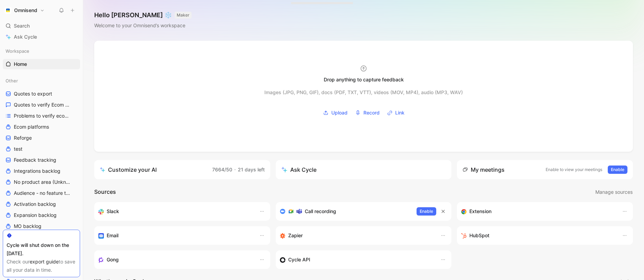 The height and width of the screenshot is (280, 644). I want to click on span: Expansion backlog, so click(35, 215).